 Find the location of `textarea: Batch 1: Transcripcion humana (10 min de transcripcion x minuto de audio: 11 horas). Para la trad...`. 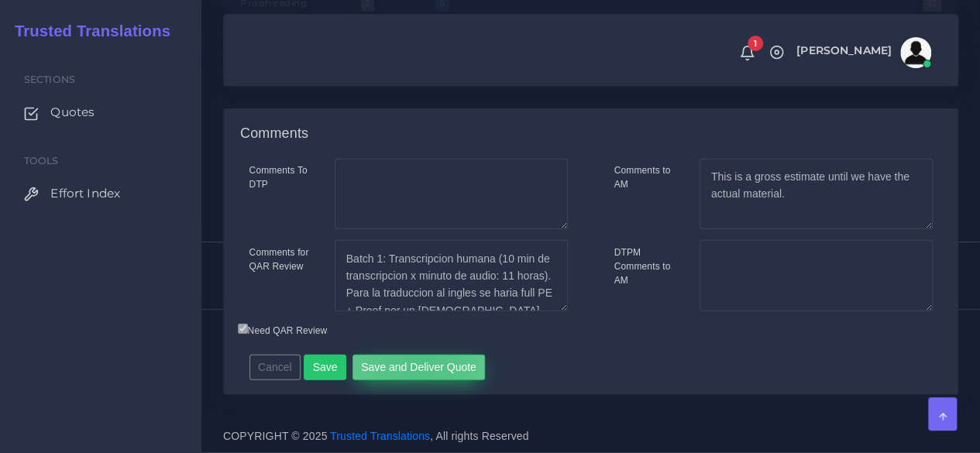

textarea: Batch 1: Transcripcion humana (10 min de transcripcion x minuto de audio: 11 horas). Para la trad... is located at coordinates (451, 276).